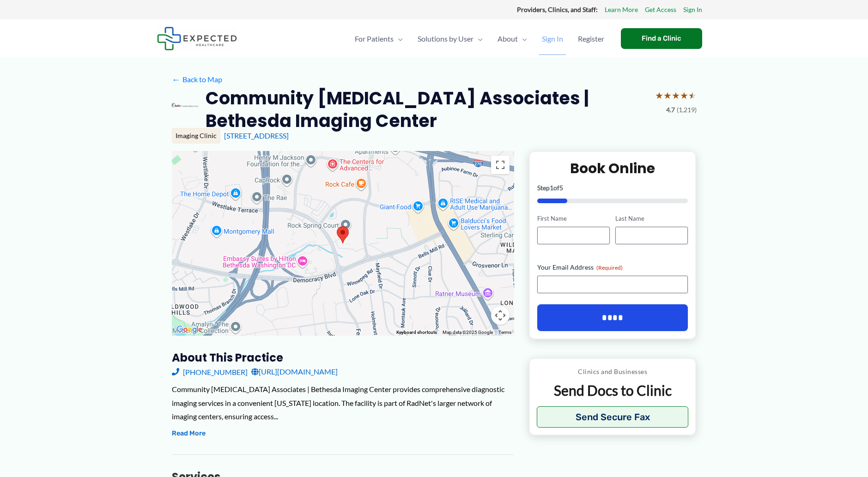  Describe the element at coordinates (188, 434) in the screenshot. I see `button: Read More` at that location.